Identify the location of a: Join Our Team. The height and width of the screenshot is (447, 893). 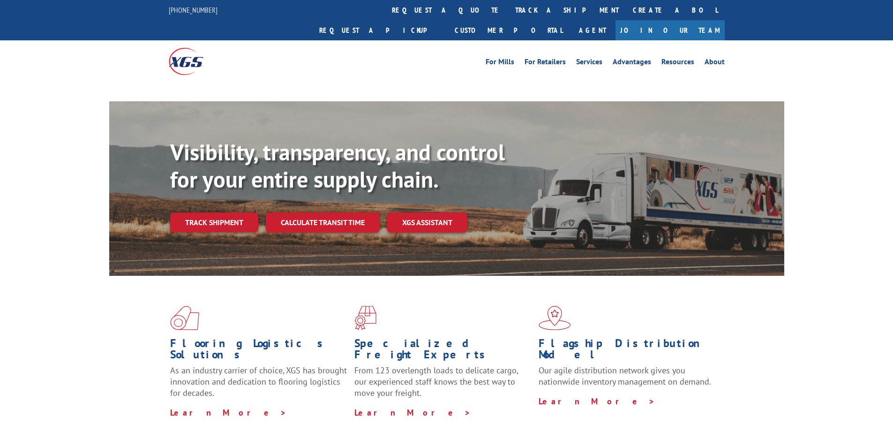
(670, 30).